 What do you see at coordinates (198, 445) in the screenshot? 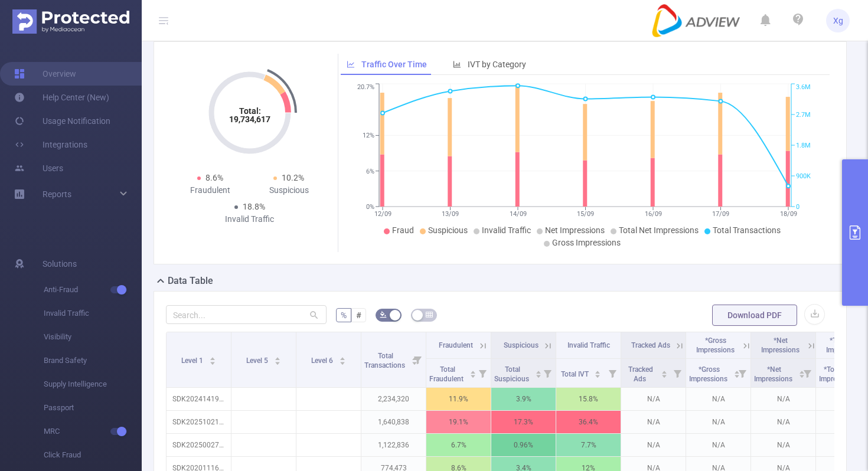
I see `p: SDK20250027120226cxxdb7eglzgd08b` at bounding box center [198, 445].